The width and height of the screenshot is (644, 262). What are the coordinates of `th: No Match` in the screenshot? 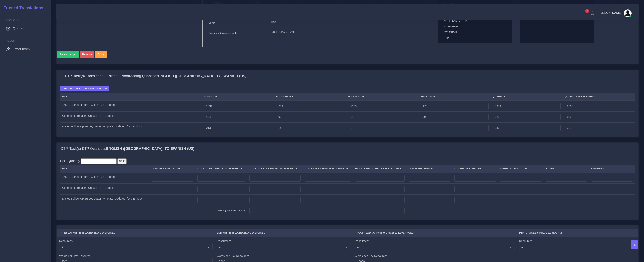 It's located at (238, 97).